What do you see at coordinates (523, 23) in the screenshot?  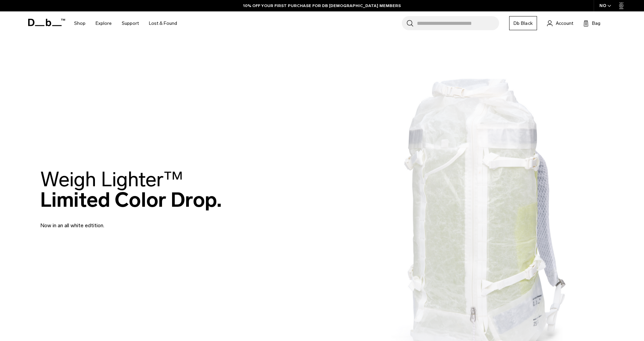 I see `a: Db Black` at bounding box center [523, 23].